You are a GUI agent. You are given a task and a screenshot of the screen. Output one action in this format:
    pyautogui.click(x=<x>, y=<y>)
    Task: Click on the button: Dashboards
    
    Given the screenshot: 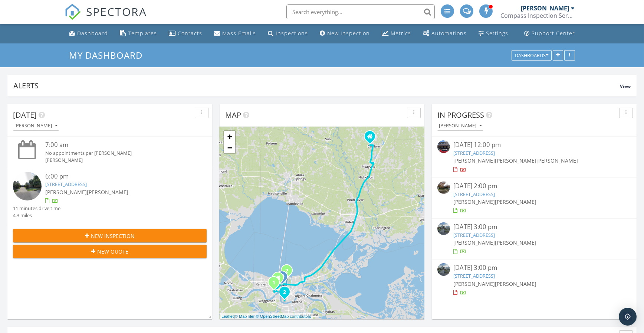 What is the action you would take?
    pyautogui.click(x=532, y=56)
    